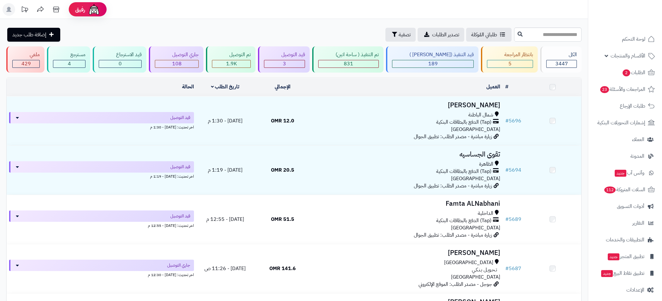  Describe the element at coordinates (282, 170) in the screenshot. I see `span: 20.5 OMR` at that location.